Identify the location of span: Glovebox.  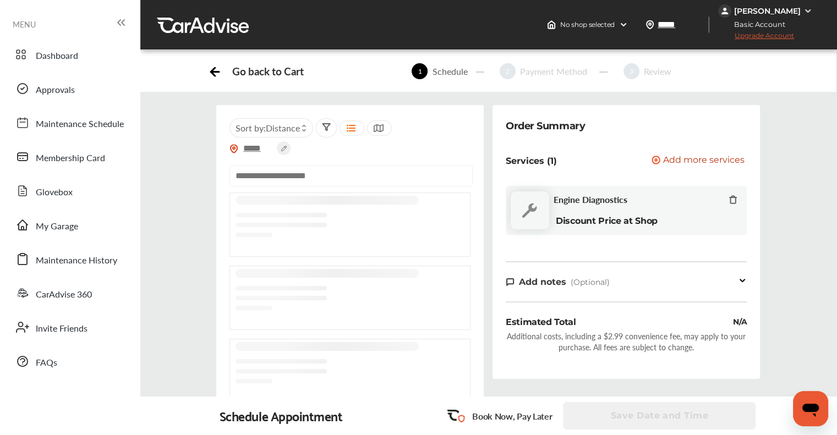
(54, 193).